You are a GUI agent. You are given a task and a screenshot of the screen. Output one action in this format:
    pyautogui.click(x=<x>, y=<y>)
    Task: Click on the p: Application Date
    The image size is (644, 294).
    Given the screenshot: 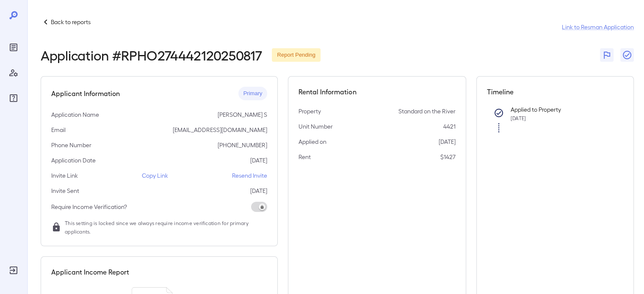 What is the action you would take?
    pyautogui.click(x=73, y=160)
    